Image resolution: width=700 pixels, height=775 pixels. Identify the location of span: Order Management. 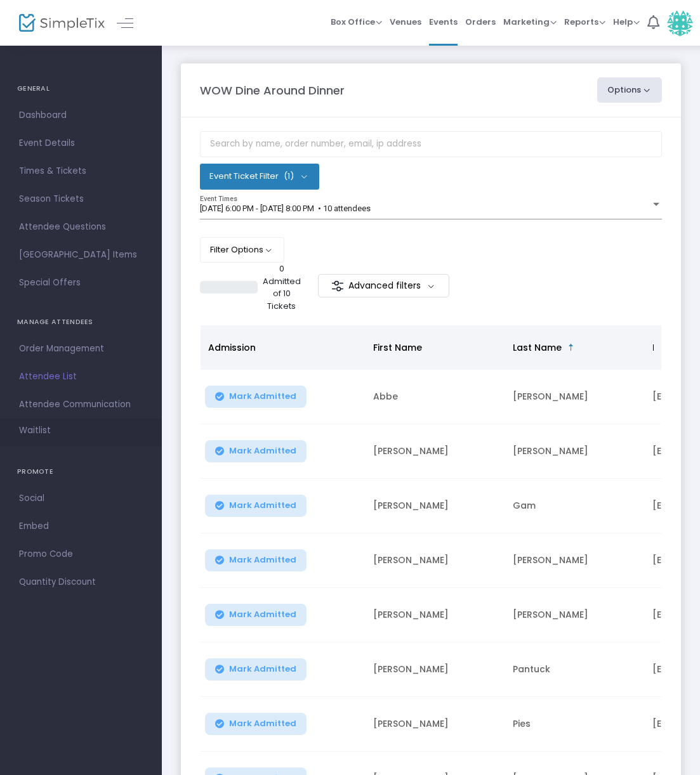
(80, 349).